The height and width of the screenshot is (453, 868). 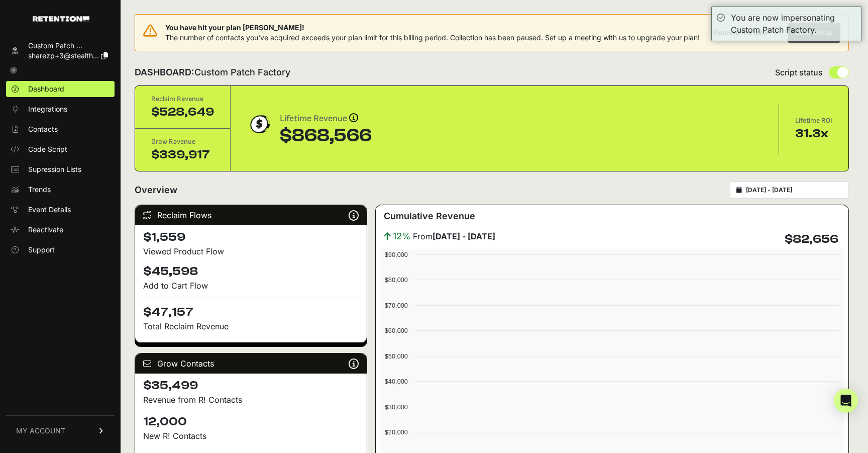 What do you see at coordinates (846, 400) in the screenshot?
I see `div: Open Intercom Messenger` at bounding box center [846, 400].